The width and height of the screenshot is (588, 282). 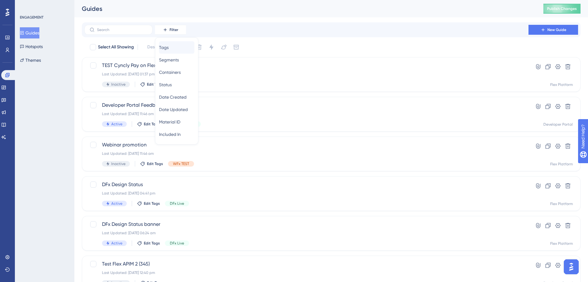 I want to click on span: Included In, so click(x=170, y=134).